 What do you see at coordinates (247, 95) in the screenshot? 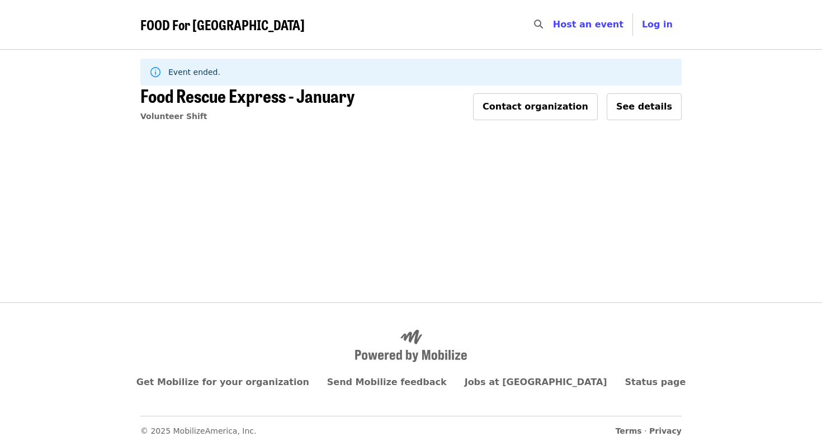
I see `span: Food Rescue Express - January` at bounding box center [247, 95].